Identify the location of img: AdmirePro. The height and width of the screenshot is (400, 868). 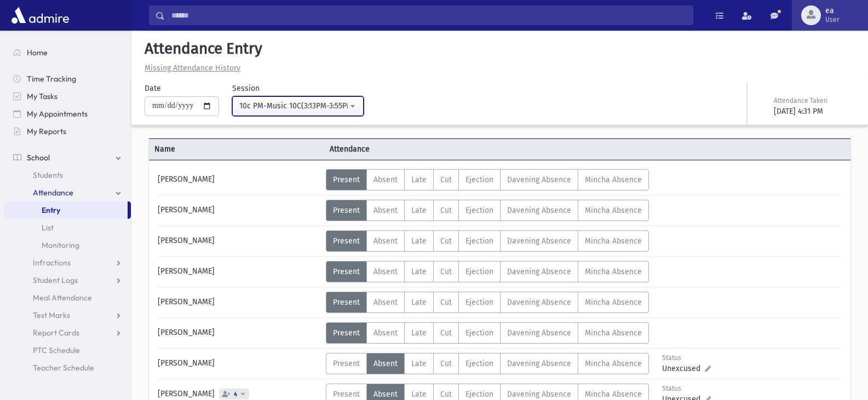
(40, 15).